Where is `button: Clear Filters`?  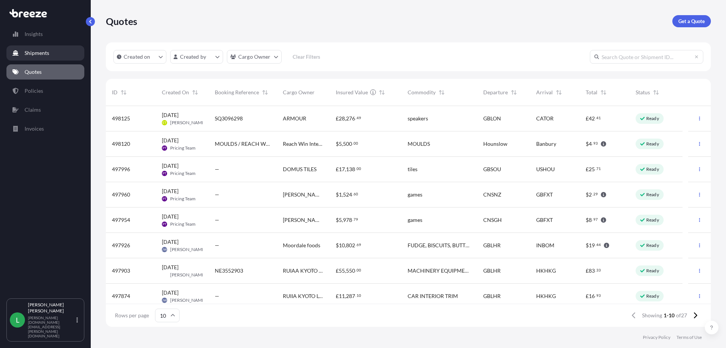
button: Clear Filters is located at coordinates (307, 57).